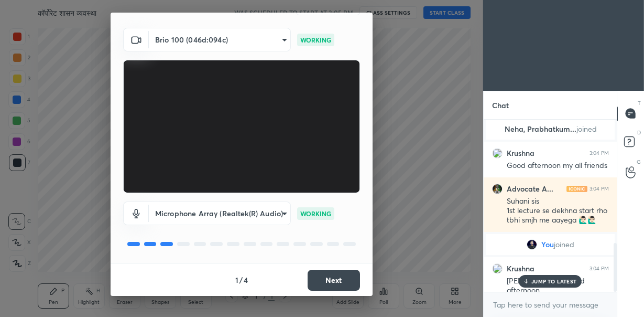  Describe the element at coordinates (498, 189) in the screenshot. I see `img: 7d53beb2b6274784b34418eb7cd6c706.jpg` at that location.